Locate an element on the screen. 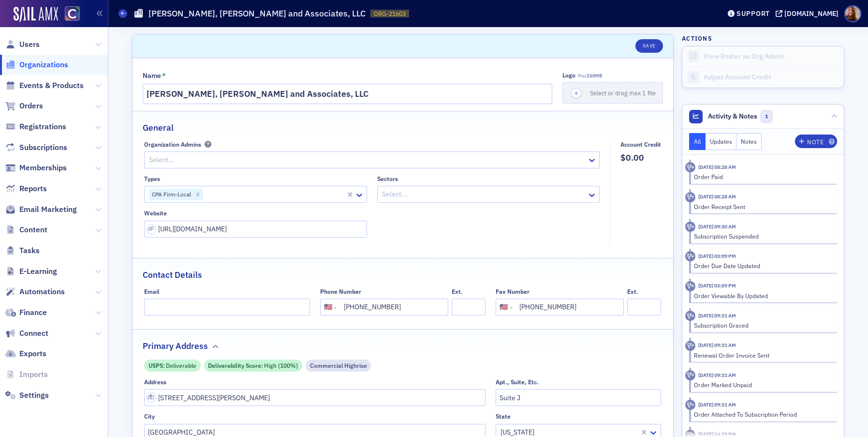 The image size is (868, 437). a: Content is located at coordinates (26, 230).